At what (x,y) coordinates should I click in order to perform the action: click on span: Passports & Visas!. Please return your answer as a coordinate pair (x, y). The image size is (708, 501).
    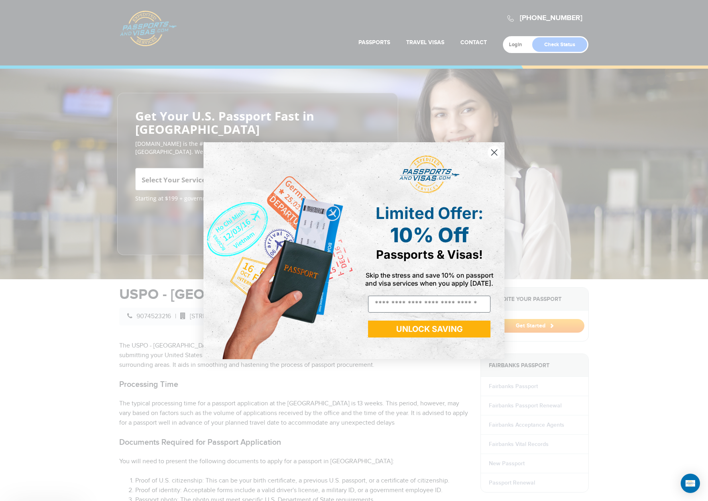
    Looking at the image, I should click on (430, 254).